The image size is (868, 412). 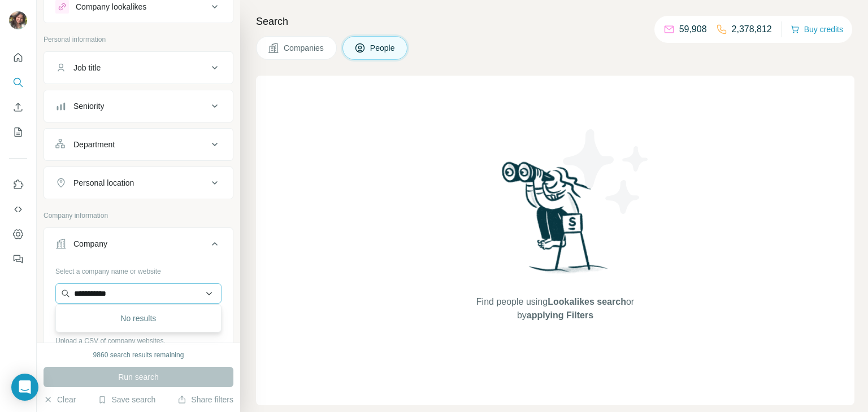 I want to click on span: Find people using or by, so click(x=555, y=309).